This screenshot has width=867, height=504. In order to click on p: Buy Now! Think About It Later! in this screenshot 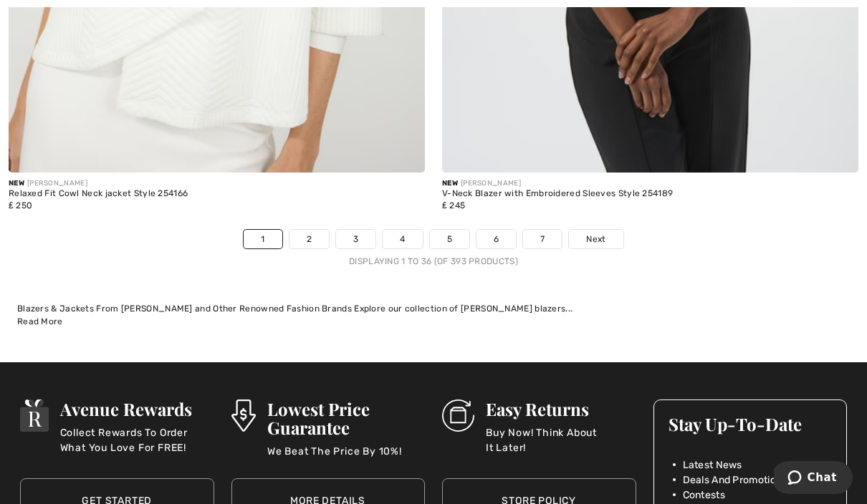, I will do `click(561, 440)`.